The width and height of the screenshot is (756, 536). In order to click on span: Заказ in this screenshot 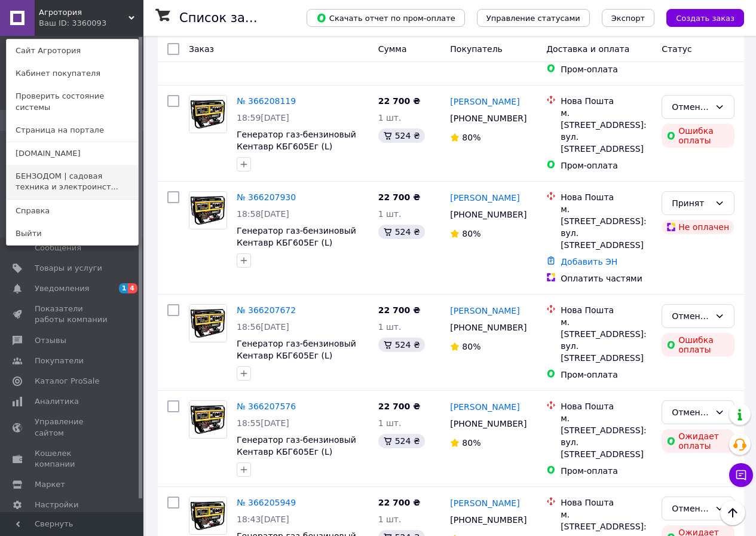, I will do `click(202, 49)`.